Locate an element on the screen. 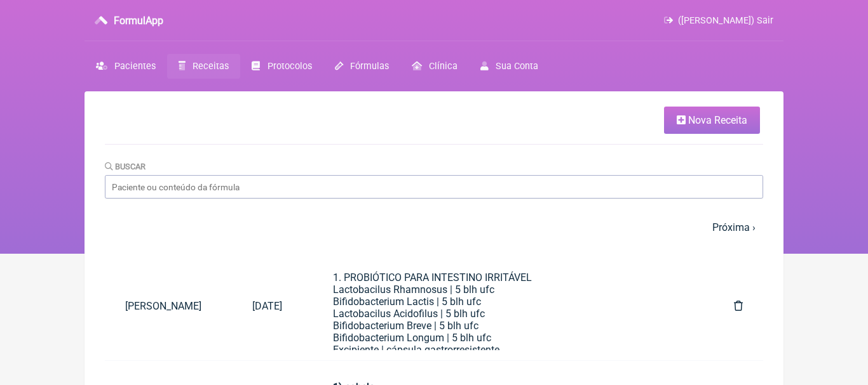 The height and width of the screenshot is (385, 868). a: Protocolos is located at coordinates (282, 66).